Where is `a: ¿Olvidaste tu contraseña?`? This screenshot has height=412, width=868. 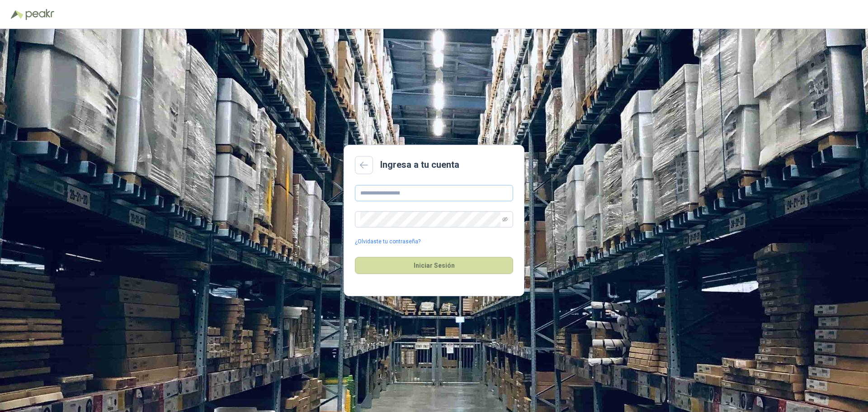
a: ¿Olvidaste tu contraseña? is located at coordinates (387, 241).